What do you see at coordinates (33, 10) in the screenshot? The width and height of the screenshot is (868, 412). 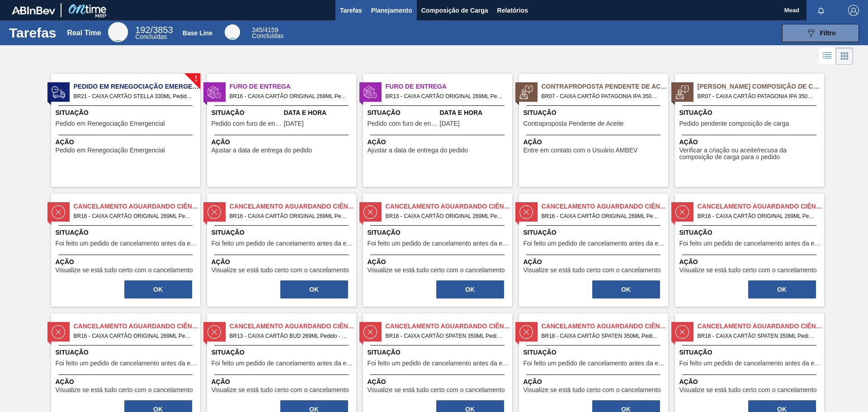 I see `img: TNhmsLtSVTkK8tSr43FrP2fwEKptu5GPRR3wAAAABJRU5ErkJggg==` at bounding box center [33, 10].